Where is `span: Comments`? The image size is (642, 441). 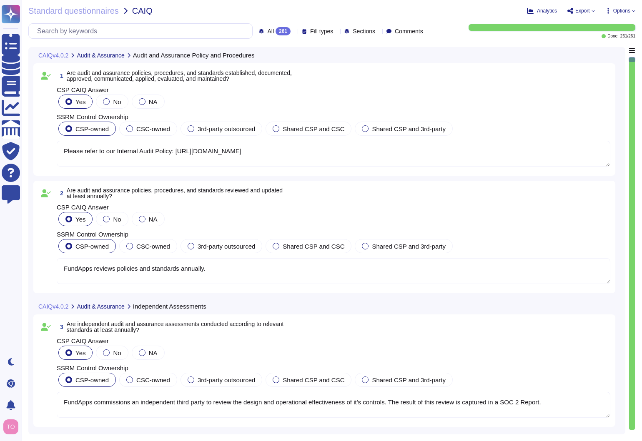 span: Comments is located at coordinates (409, 31).